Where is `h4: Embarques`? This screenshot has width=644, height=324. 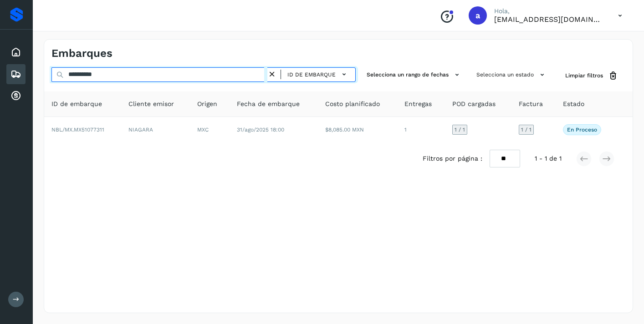 h4: Embarques is located at coordinates (82, 53).